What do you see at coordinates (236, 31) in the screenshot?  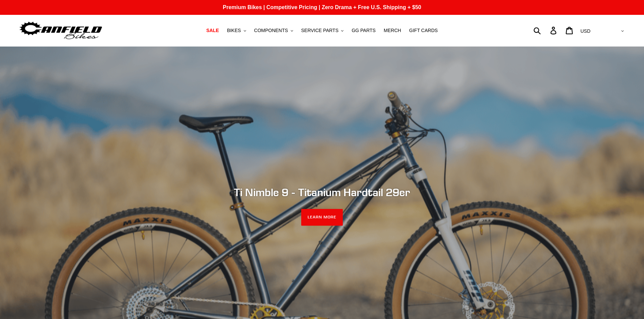 I see `button: BIKES` at bounding box center [236, 31].